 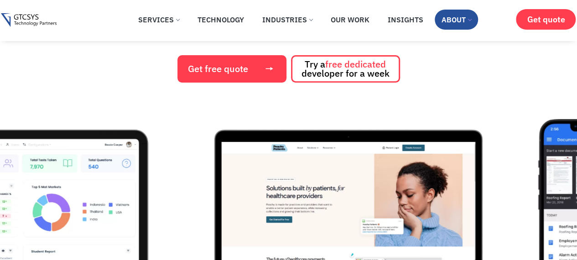 What do you see at coordinates (345, 69) in the screenshot?
I see `a: Try afree dedicated developer for a week` at bounding box center [345, 69].